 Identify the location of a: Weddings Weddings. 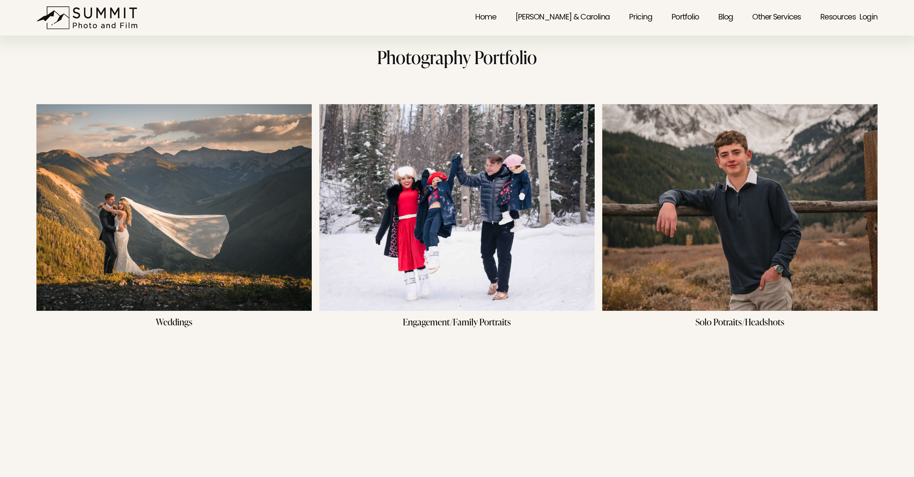
(174, 218).